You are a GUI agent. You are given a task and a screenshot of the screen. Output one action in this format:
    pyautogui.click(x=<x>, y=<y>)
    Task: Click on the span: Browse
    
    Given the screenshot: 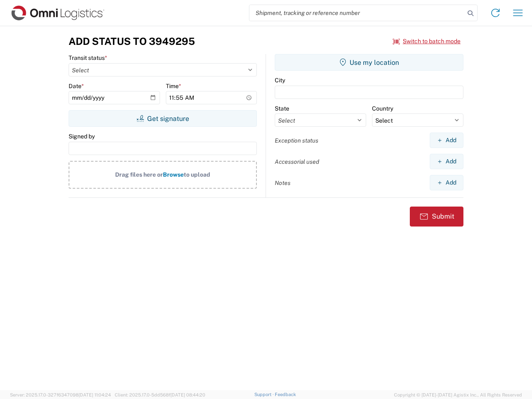 What is the action you would take?
    pyautogui.click(x=173, y=175)
    